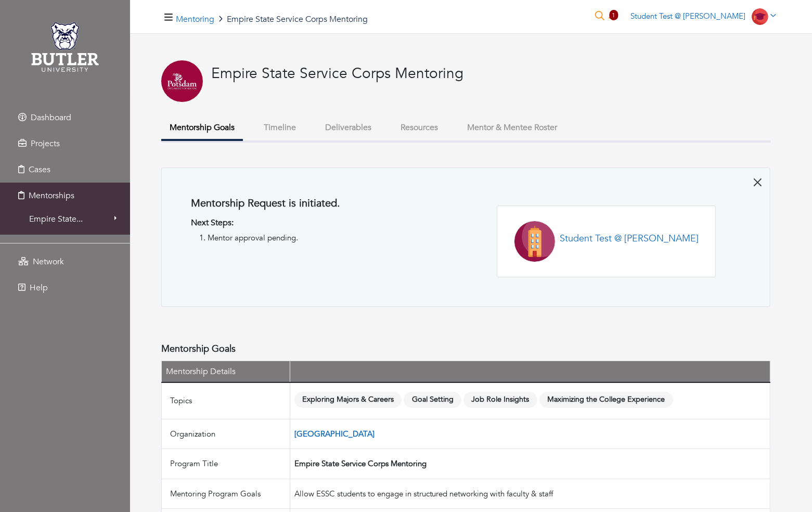 The height and width of the screenshot is (512, 812). What do you see at coordinates (432, 400) in the screenshot?
I see `span: Goal Setting` at bounding box center [432, 400].